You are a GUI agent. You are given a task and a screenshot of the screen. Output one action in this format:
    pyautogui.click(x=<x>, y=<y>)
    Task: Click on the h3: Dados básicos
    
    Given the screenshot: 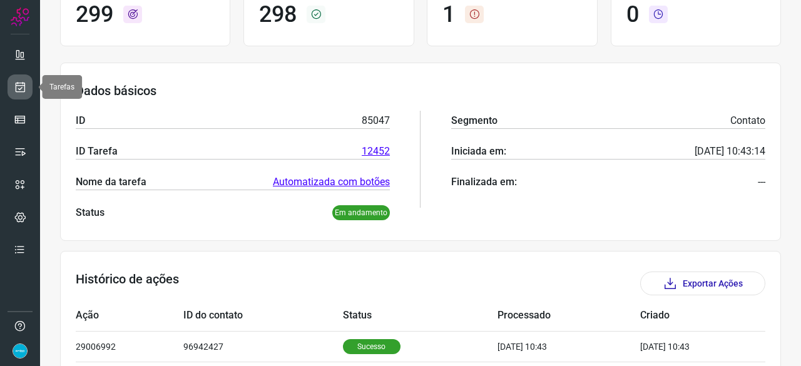 What is the action you would take?
    pyautogui.click(x=421, y=91)
    